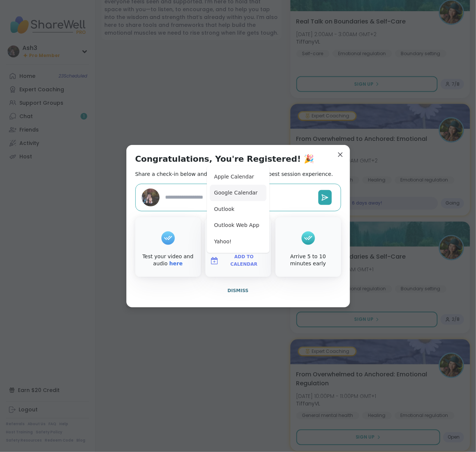 This screenshot has height=452, width=476. I want to click on button: Outlook Web App, so click(238, 225).